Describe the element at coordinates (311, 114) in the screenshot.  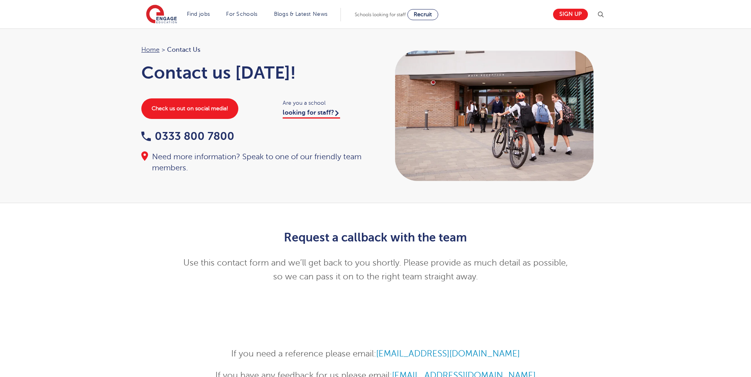
I see `a: looking for staff?` at that location.